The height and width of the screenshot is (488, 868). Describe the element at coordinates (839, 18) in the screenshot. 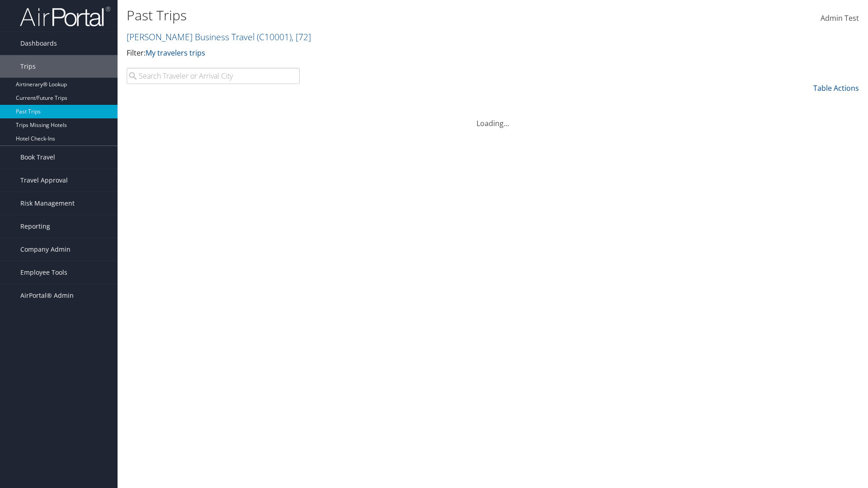

I see `span: Admin Test` at that location.